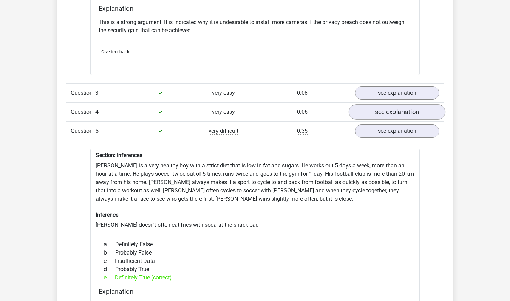  What do you see at coordinates (97, 93) in the screenshot?
I see `span: 3` at bounding box center [97, 93].